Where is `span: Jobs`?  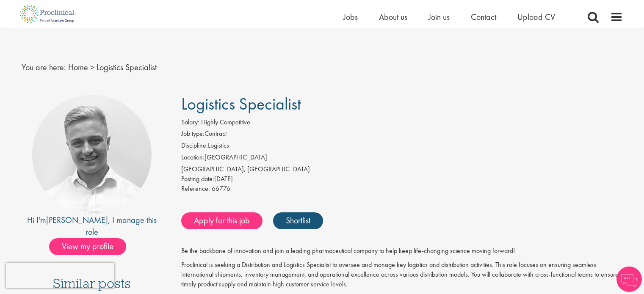 span: Jobs is located at coordinates (351, 17).